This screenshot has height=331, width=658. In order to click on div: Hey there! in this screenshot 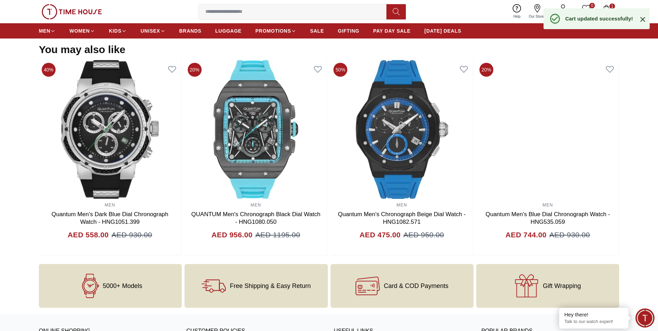, I will do `click(594, 315)`.